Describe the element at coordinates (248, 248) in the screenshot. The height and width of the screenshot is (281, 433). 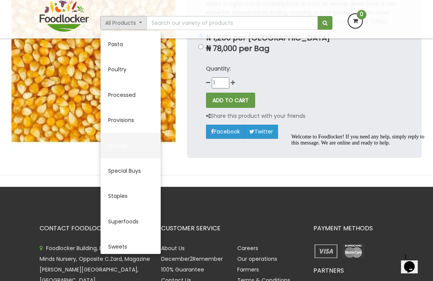
I see `a: Careers` at that location.